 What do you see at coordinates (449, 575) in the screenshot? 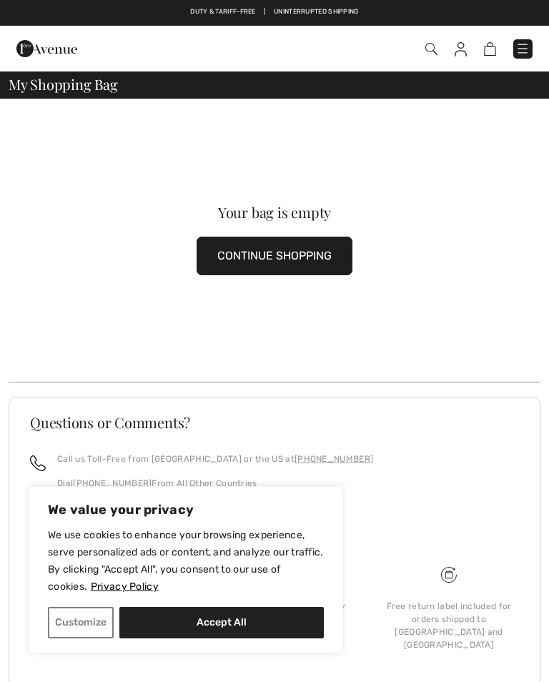
I see `img: Free shipping on orders over $99` at bounding box center [449, 575].